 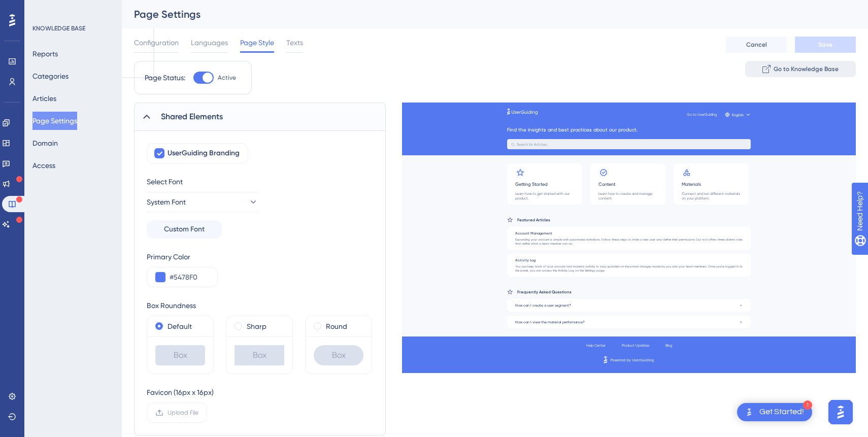 I want to click on button: Go to Knowledge Base, so click(x=800, y=69).